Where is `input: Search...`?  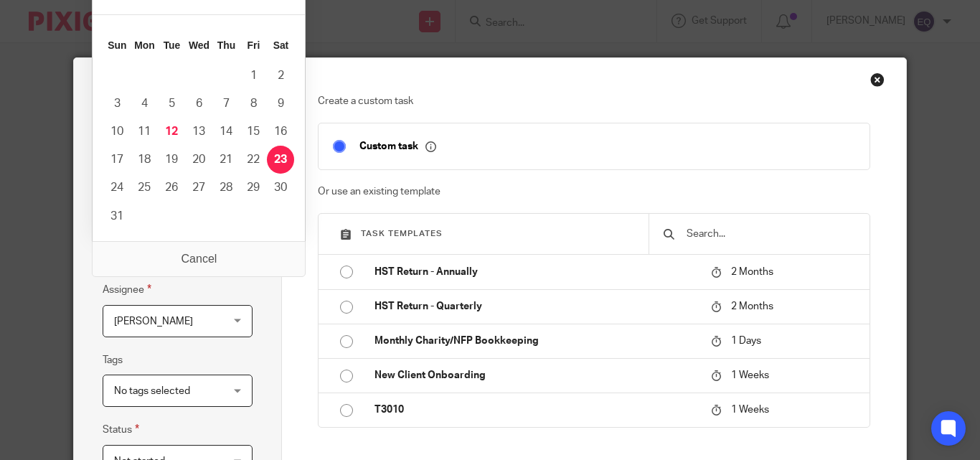 input: Search... is located at coordinates (769, 234).